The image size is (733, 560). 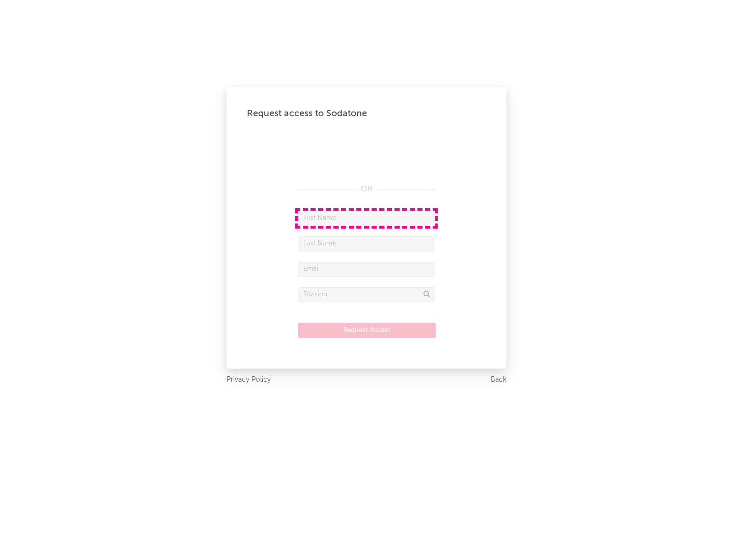 What do you see at coordinates (498, 380) in the screenshot?
I see `a: Back` at bounding box center [498, 380].